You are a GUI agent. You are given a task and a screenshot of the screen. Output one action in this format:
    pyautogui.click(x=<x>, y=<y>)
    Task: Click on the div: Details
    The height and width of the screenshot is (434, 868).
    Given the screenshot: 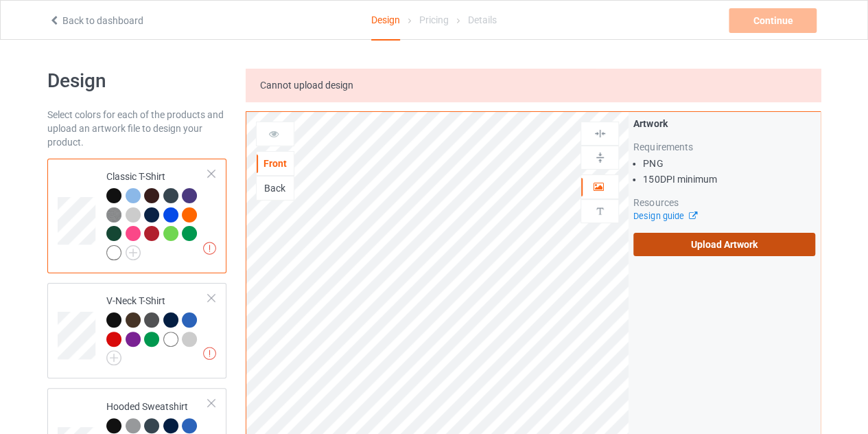 What is the action you would take?
    pyautogui.click(x=482, y=20)
    